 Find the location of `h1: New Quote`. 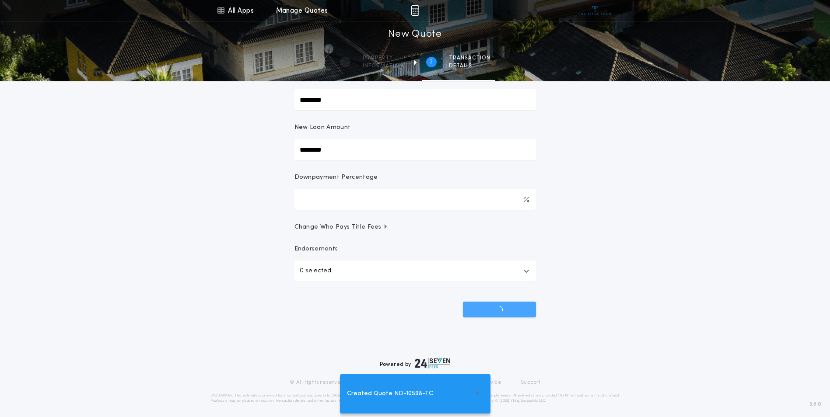

h1: New Quote is located at coordinates (415, 35).